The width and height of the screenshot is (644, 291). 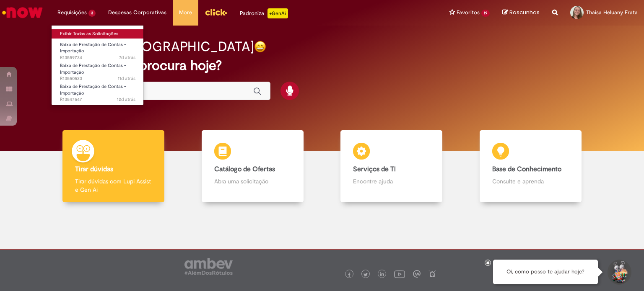 What do you see at coordinates (127, 58) in the screenshot?
I see `span: 7d atrás` at bounding box center [127, 58].